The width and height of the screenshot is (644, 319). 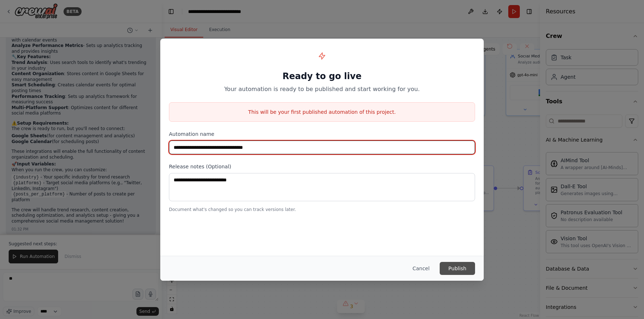 I want to click on label: Automation name, so click(x=322, y=134).